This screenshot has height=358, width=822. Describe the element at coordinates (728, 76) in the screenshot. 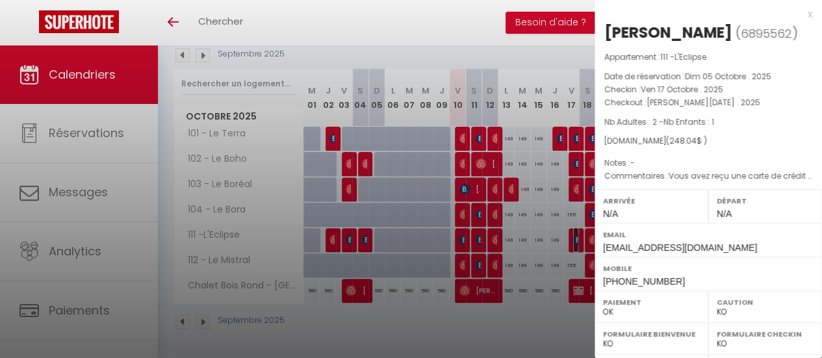

I see `span: Dim 05 Octobre . 2025` at that location.